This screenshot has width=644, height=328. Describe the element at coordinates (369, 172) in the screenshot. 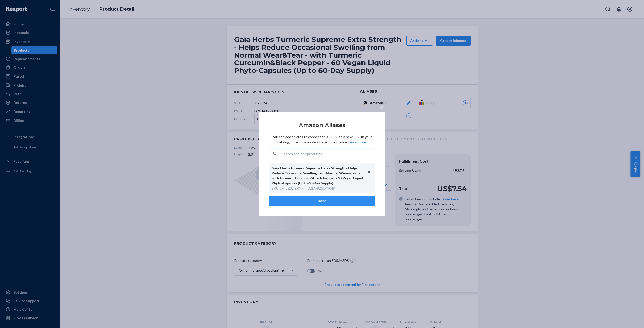

I see `button: Unlink` at that location.